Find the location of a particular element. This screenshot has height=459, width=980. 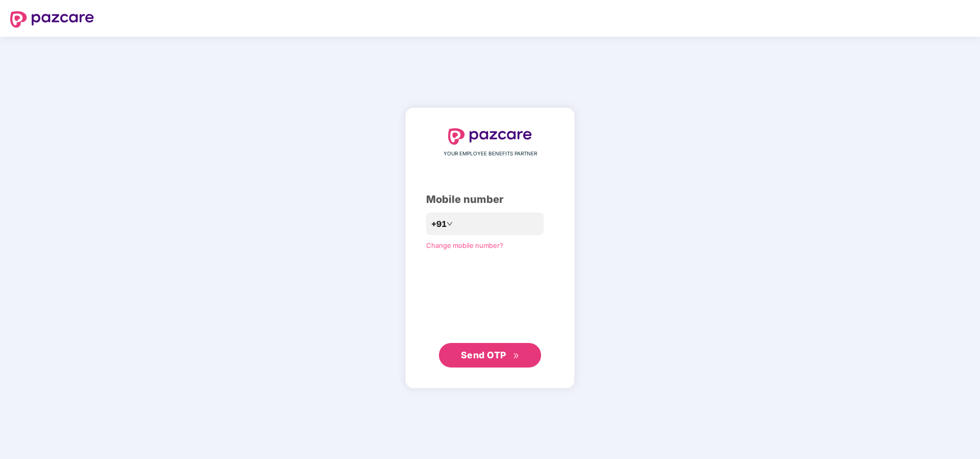

span: down is located at coordinates (449, 223).